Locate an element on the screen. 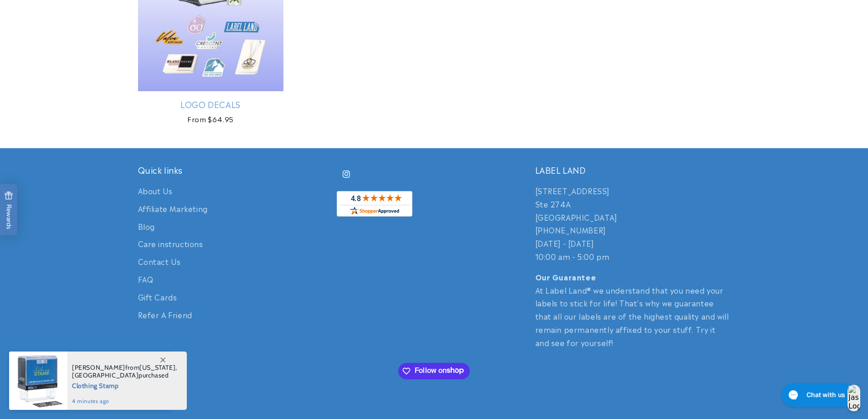 The image size is (868, 419). a: Affiliate Marketing is located at coordinates (173, 208).